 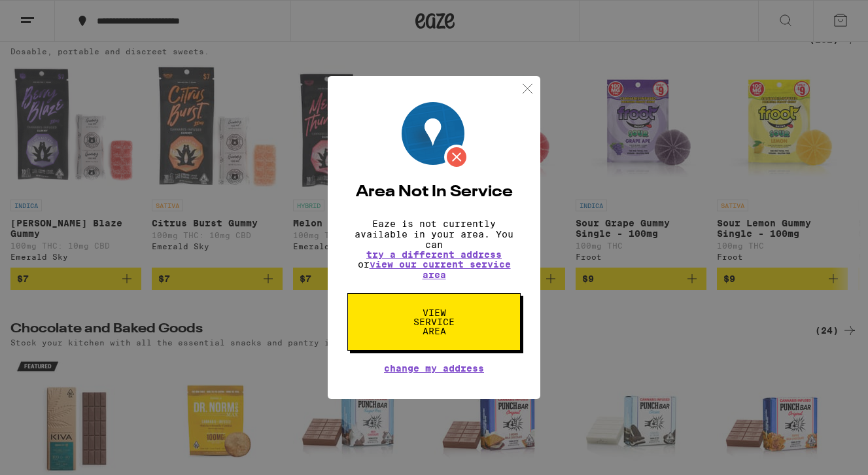 I want to click on a: View Service Area, so click(x=434, y=312).